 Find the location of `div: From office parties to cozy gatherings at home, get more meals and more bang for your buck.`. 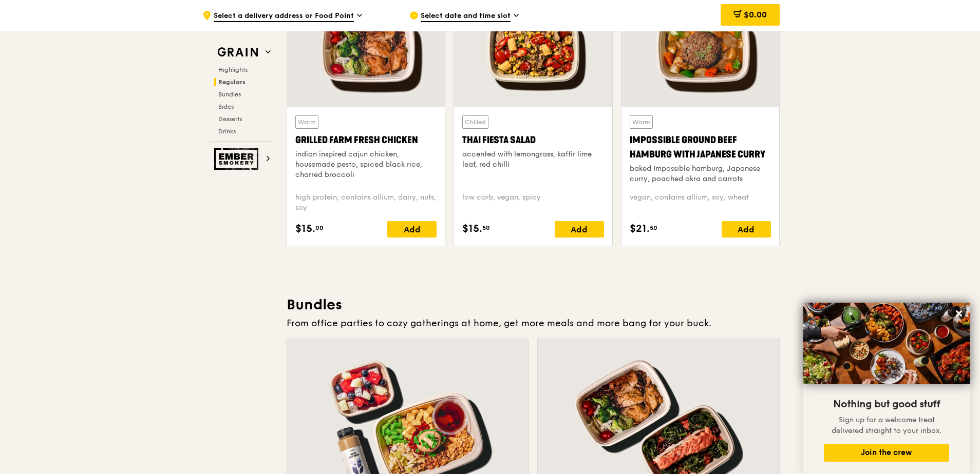

div: From office parties to cozy gatherings at home, get more meals and more bang for your buck. is located at coordinates (533, 323).